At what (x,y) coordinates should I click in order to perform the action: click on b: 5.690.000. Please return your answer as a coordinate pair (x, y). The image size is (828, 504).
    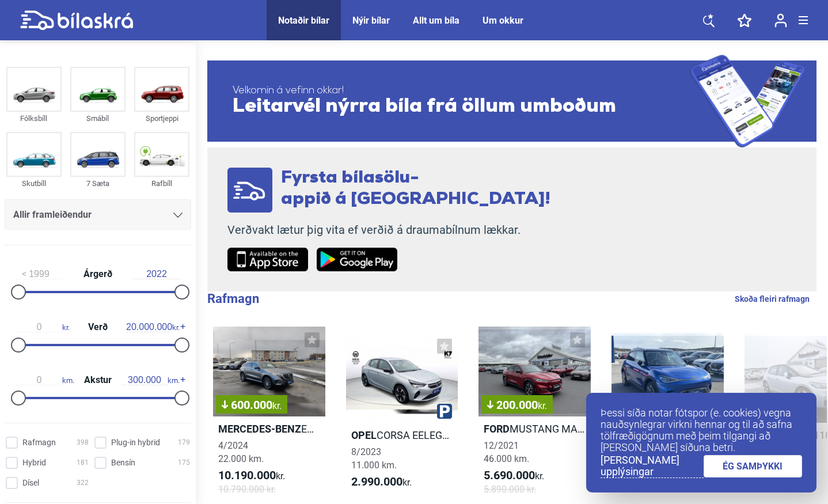
    Looking at the image, I should click on (509, 475).